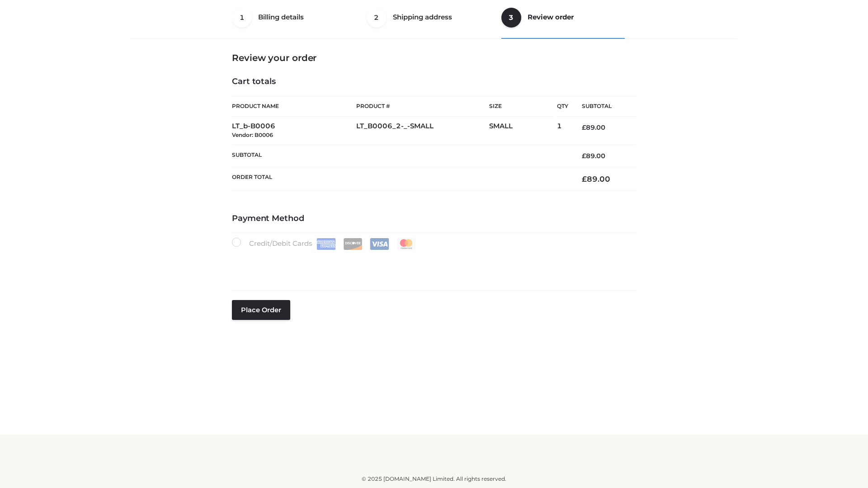 The image size is (868, 488). What do you see at coordinates (253, 135) in the screenshot?
I see `small: Vendor: B0006` at bounding box center [253, 135].